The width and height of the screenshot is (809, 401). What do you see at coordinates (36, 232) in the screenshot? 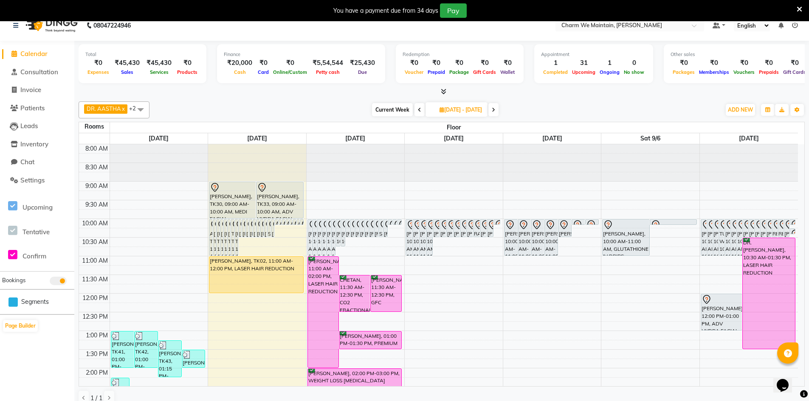
I see `span: Tentative` at bounding box center [36, 232].